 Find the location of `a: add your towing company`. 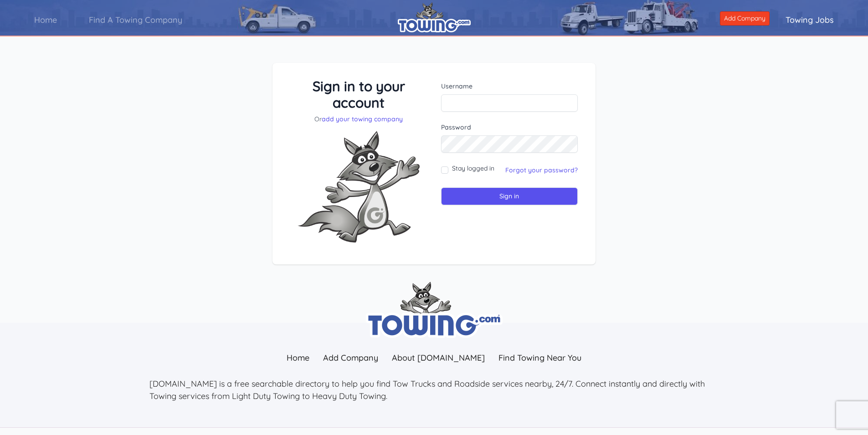

a: add your towing company is located at coordinates (362, 119).